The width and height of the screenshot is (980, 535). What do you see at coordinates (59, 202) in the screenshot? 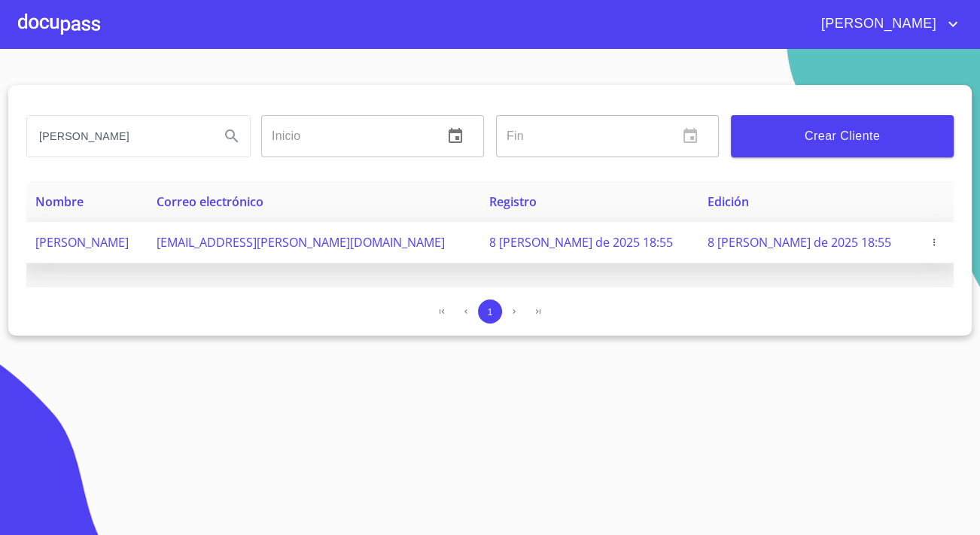
I see `span: Nombre` at bounding box center [59, 202].